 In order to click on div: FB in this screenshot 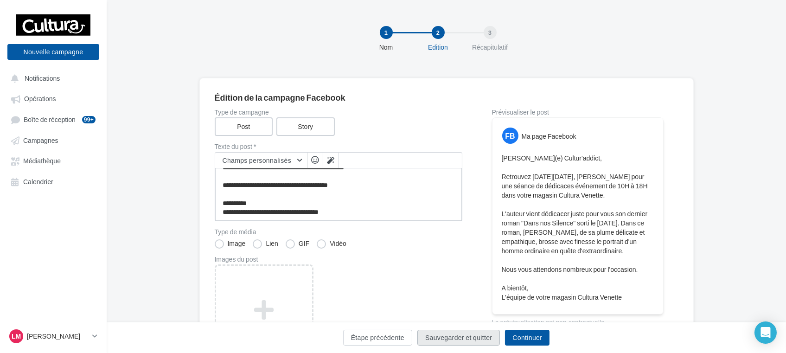, I will do `click(510, 135)`.